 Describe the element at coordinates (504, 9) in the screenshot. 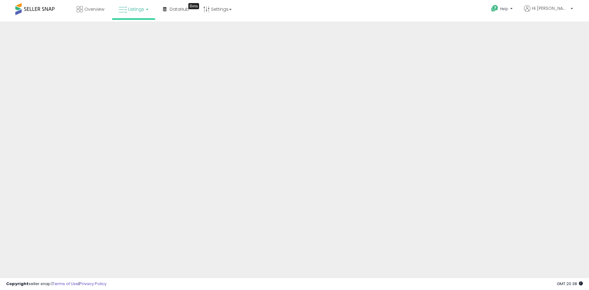

I see `span: Help` at that location.